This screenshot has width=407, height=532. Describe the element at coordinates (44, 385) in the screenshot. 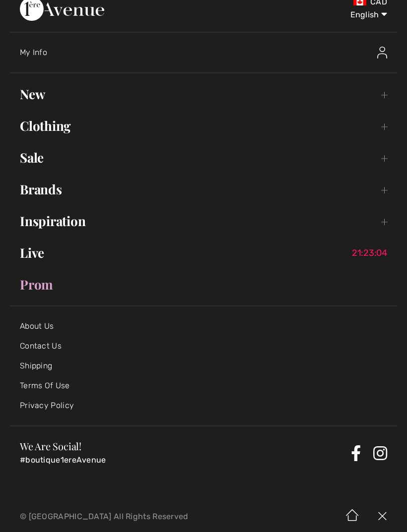

I see `a: Terms Of Use` at that location.